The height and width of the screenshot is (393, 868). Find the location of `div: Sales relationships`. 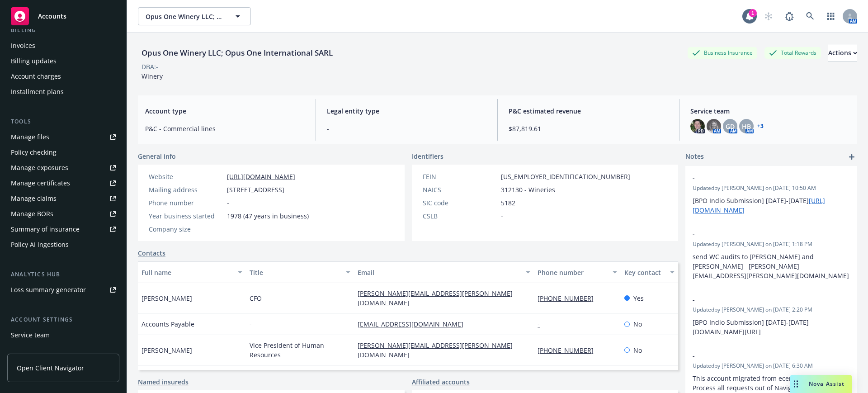

div: Sales relationships is located at coordinates (40, 350).